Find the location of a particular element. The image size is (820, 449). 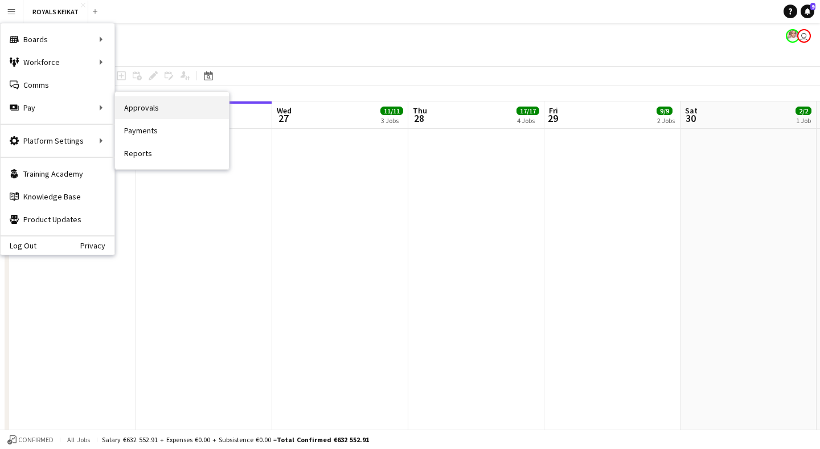

span: 9/9 is located at coordinates (665, 110).